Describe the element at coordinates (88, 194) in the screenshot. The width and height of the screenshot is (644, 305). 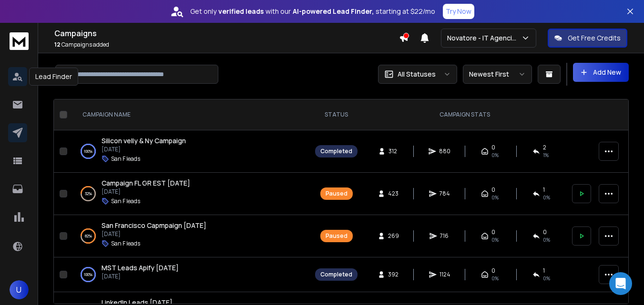
I see `p: 32 %` at that location.